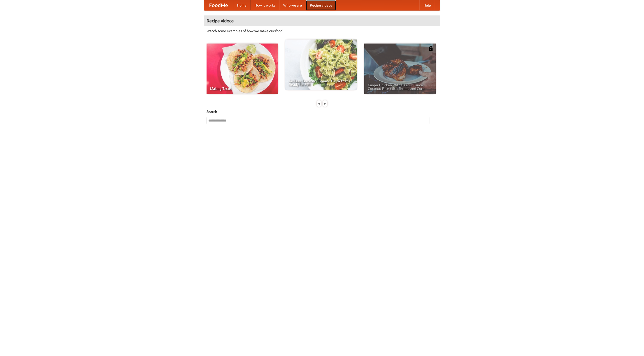 The height and width of the screenshot is (356, 644). What do you see at coordinates (242, 68) in the screenshot?
I see `a: Making Tacos` at bounding box center [242, 68].